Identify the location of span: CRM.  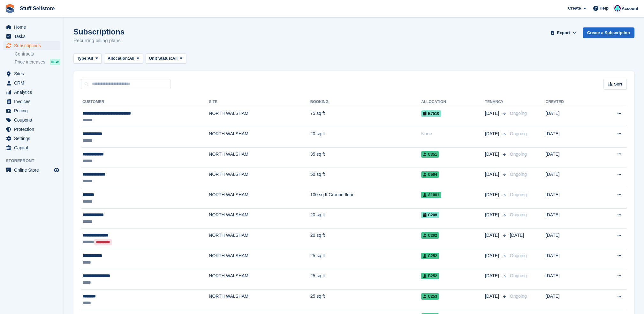
(33, 83).